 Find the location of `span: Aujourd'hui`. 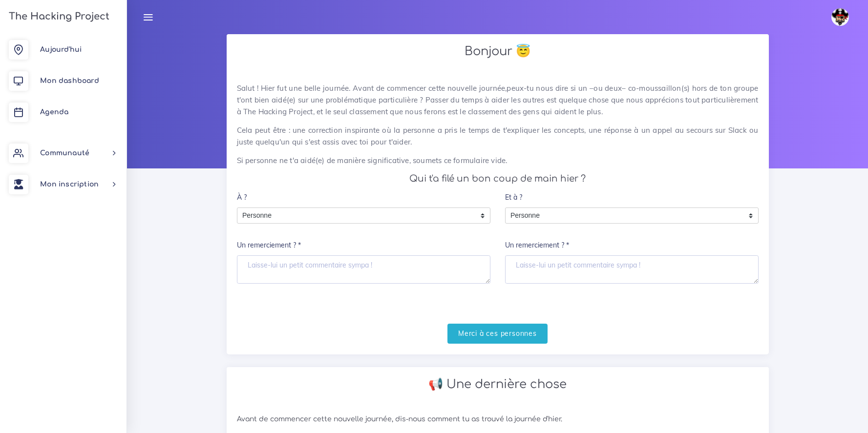

span: Aujourd'hui is located at coordinates (60, 50).